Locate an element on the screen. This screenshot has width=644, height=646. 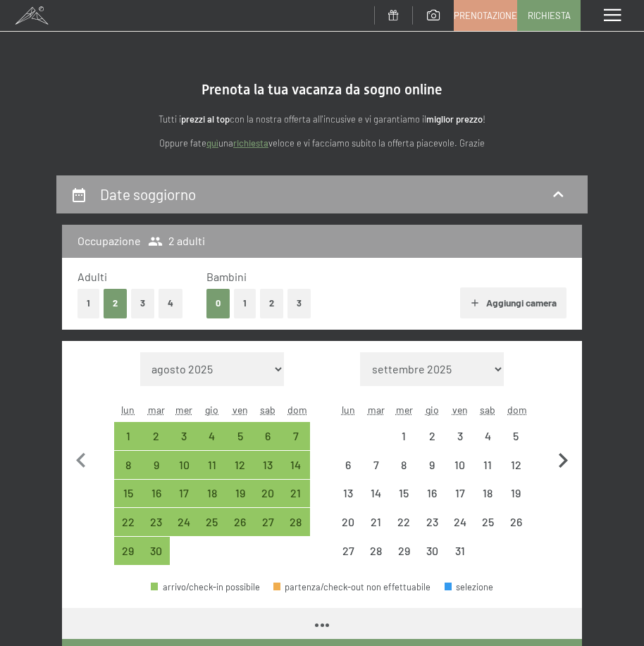
div: Mon Oct 06 2025 is located at coordinates (348, 465).